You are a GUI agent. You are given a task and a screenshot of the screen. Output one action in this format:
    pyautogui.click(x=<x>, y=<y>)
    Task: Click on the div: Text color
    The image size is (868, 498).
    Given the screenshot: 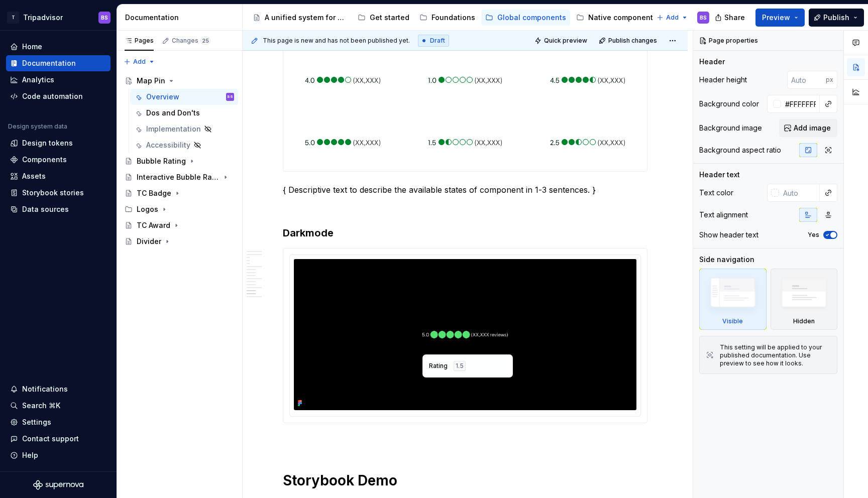 What is the action you would take?
    pyautogui.click(x=716, y=193)
    